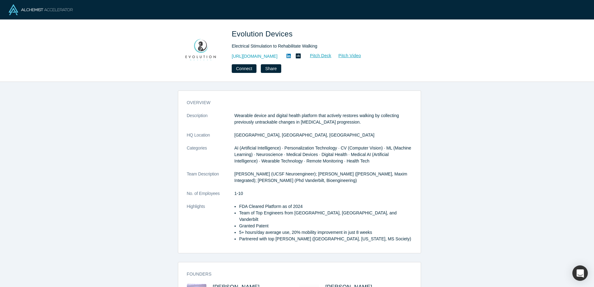 The width and height of the screenshot is (594, 287). Describe the element at coordinates (211, 158) in the screenshot. I see `dt: Categories` at that location.